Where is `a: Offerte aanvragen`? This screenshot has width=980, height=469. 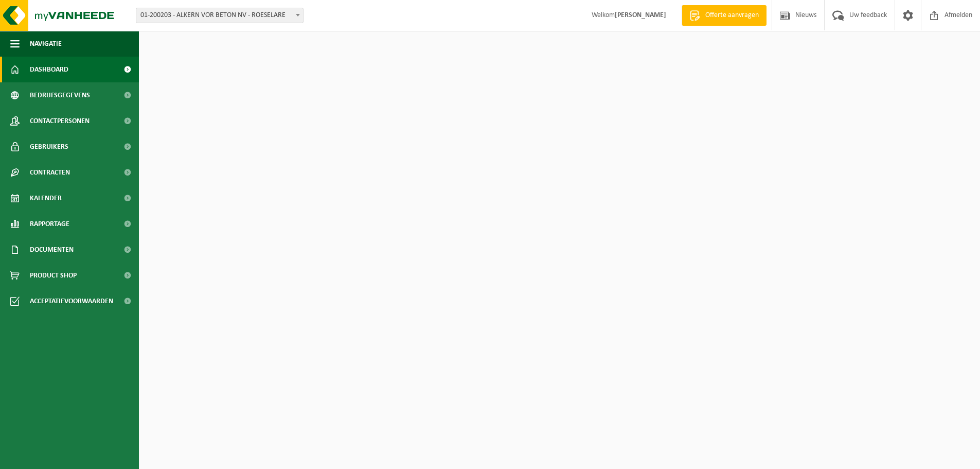
a: Offerte aanvragen is located at coordinates (723, 15).